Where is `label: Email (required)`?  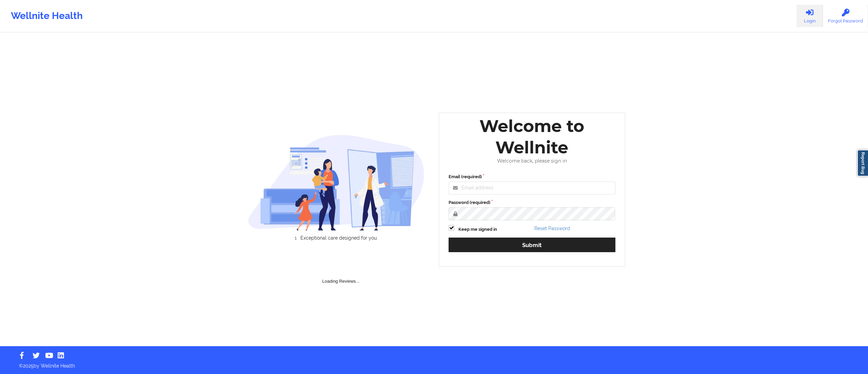
label: Email (required) is located at coordinates (532, 177).